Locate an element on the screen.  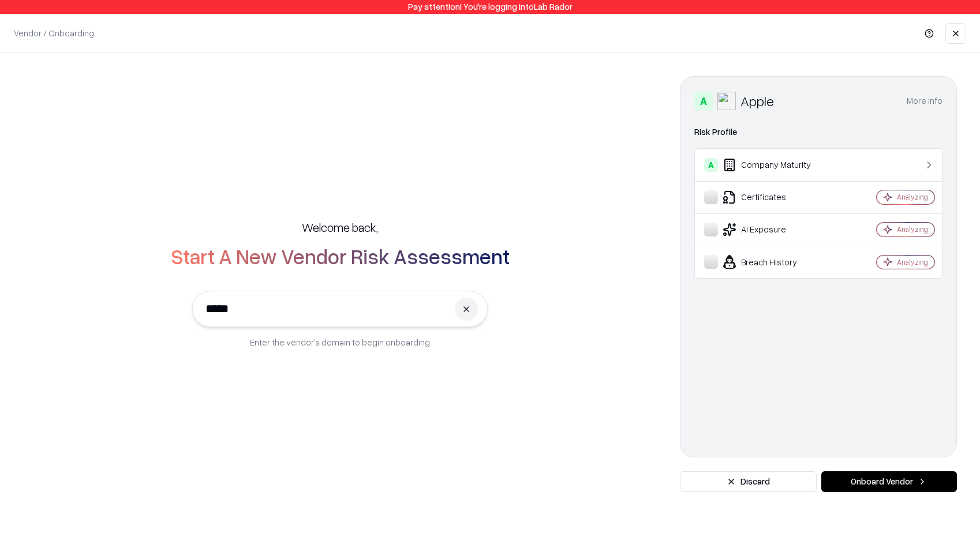
div: Apple is located at coordinates (757, 101).